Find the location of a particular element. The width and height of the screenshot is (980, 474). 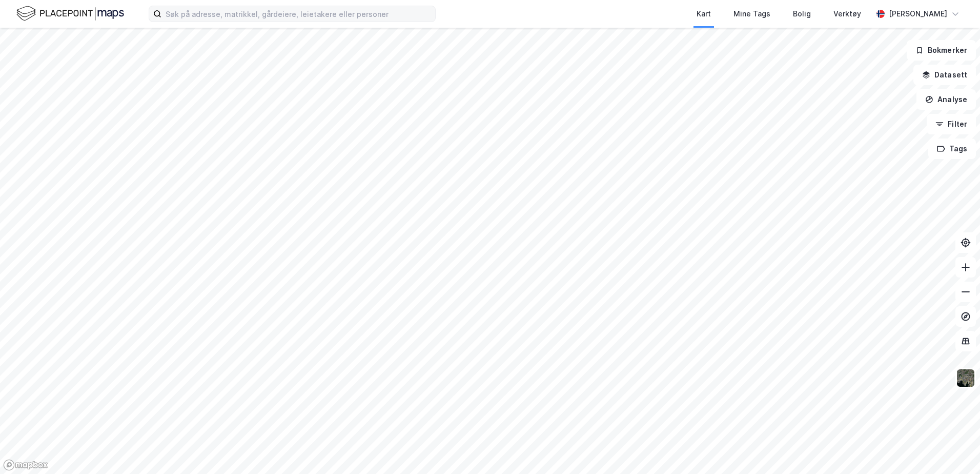

button: Bokmerker is located at coordinates (941, 51).